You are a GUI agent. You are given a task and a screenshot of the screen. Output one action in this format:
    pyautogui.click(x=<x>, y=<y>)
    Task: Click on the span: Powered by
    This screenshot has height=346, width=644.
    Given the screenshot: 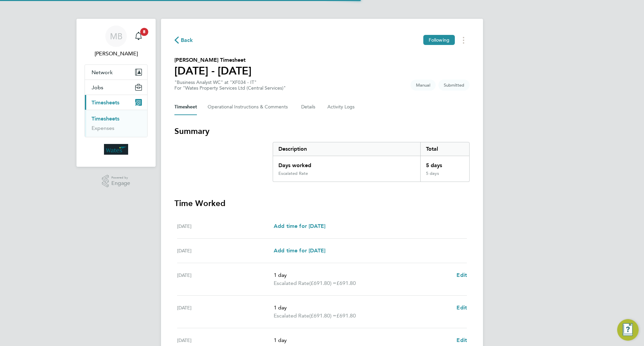 What is the action you would take?
    pyautogui.click(x=121, y=177)
    